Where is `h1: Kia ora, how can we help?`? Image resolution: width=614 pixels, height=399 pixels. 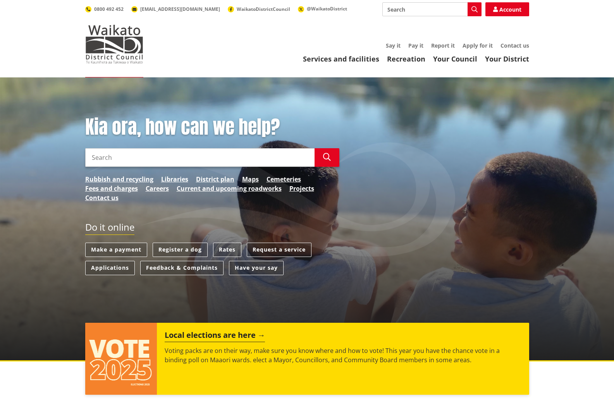
h1: Kia ora, how can we help? is located at coordinates (212, 127).